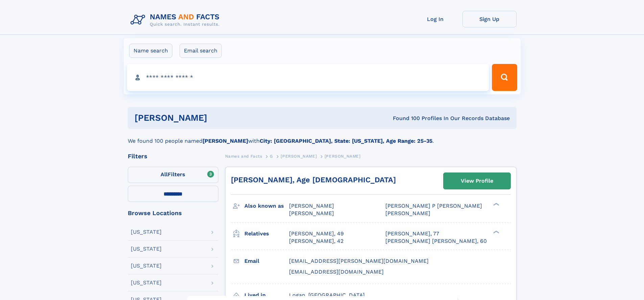  What do you see at coordinates (200, 51) in the screenshot?
I see `label: Email search` at bounding box center [200, 51].